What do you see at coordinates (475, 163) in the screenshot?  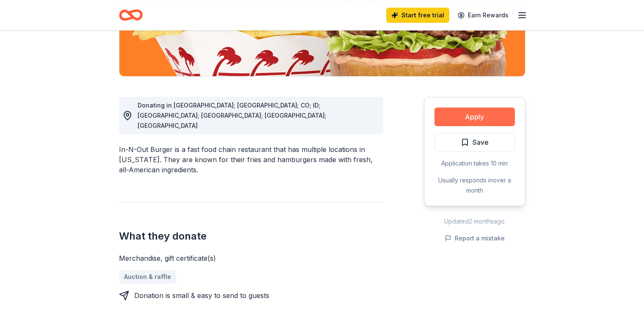 I see `div: Application takes 10 min` at bounding box center [475, 163].